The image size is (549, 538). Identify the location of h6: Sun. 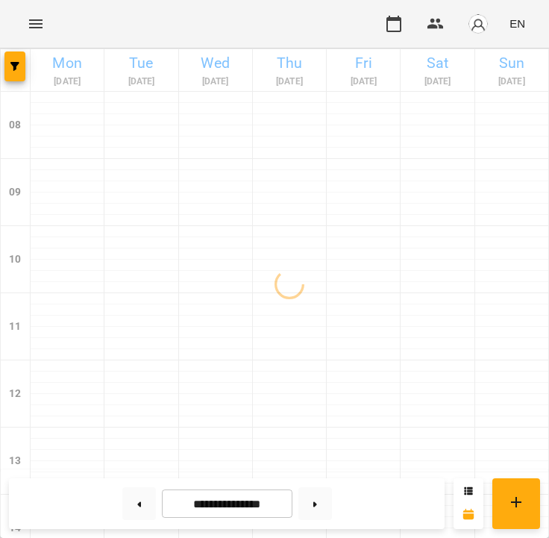
(512, 63).